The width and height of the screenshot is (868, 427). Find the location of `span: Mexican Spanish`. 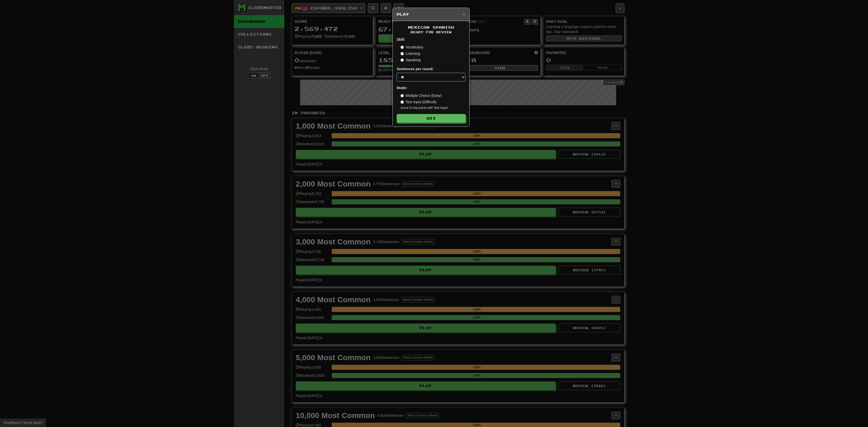

span: Mexican Spanish is located at coordinates (431, 27).